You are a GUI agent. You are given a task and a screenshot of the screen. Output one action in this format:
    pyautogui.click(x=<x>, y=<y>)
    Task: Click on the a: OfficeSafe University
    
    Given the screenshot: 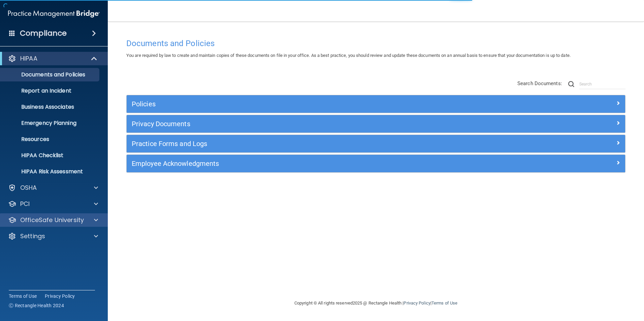 What is the action you would take?
    pyautogui.click(x=53, y=220)
    